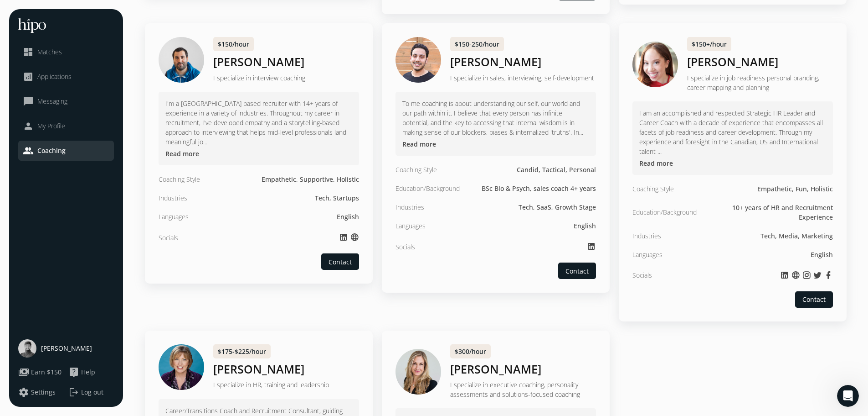  Describe the element at coordinates (28, 126) in the screenshot. I see `span: person` at that location.